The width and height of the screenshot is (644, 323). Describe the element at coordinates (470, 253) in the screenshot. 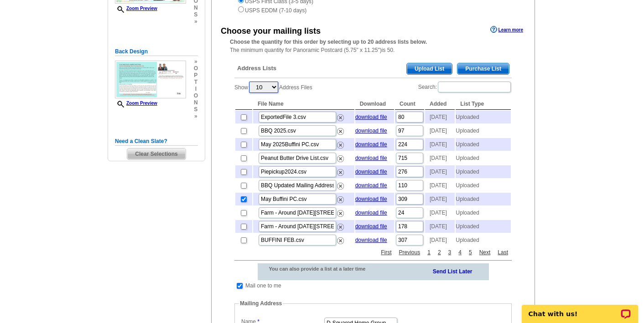

I see `a: 5` at that location.